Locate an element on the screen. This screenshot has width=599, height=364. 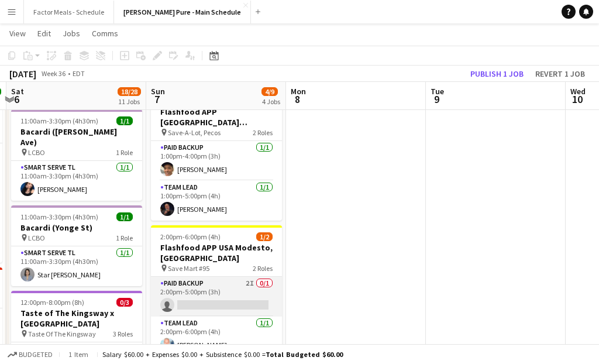
span: 18/28 is located at coordinates (130, 91).